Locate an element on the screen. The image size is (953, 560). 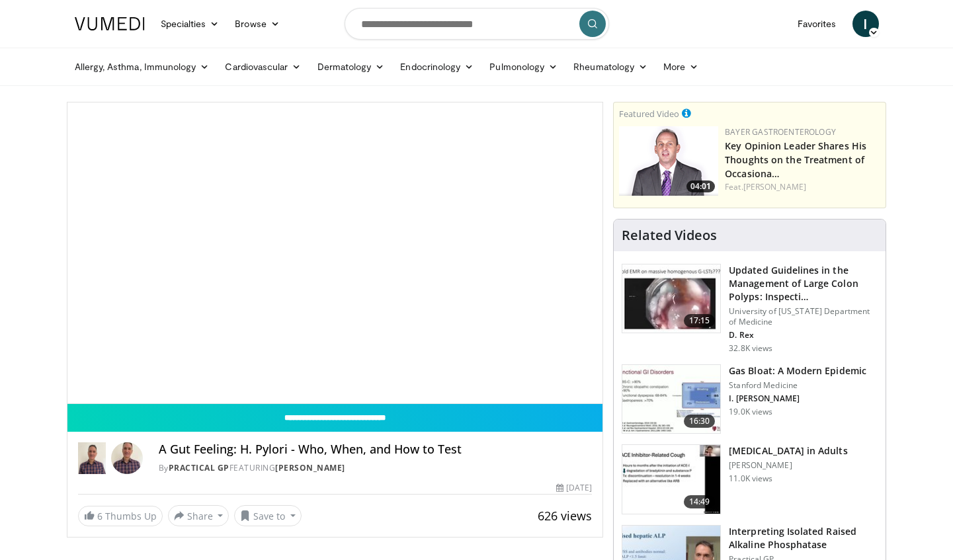
a: Rheumatology is located at coordinates (610, 67).